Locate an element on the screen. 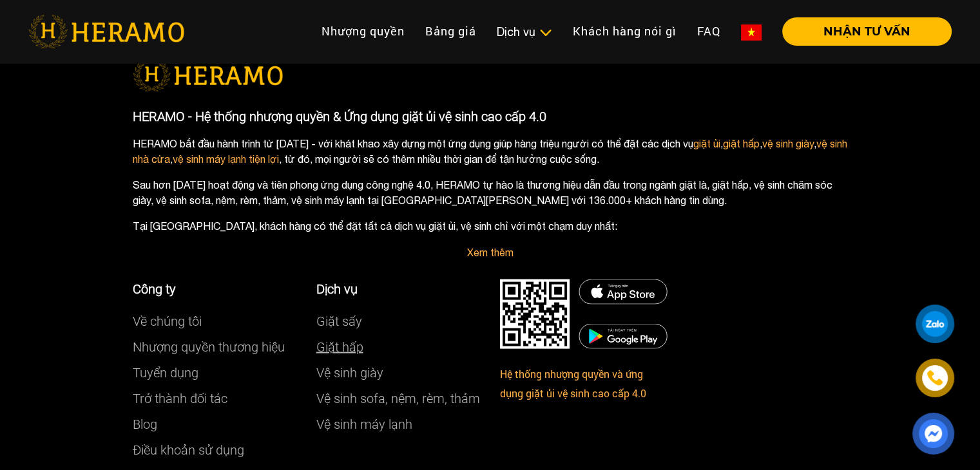  a: Xem thêm is located at coordinates (491, 252).